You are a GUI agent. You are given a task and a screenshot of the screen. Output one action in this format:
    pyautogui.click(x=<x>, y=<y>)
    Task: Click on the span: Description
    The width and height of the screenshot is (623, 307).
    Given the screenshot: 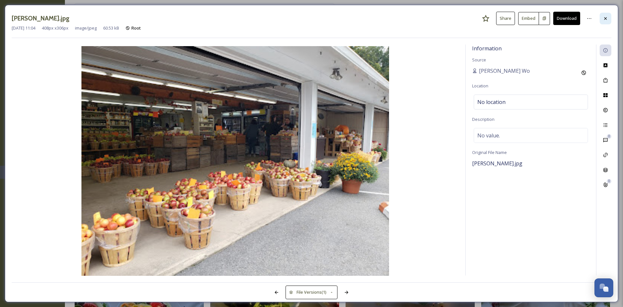 What is the action you would take?
    pyautogui.click(x=483, y=119)
    